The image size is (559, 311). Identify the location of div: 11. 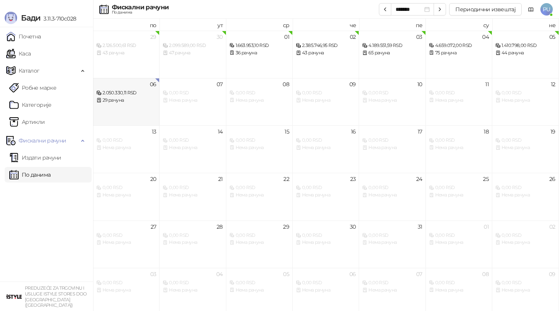
(487, 84).